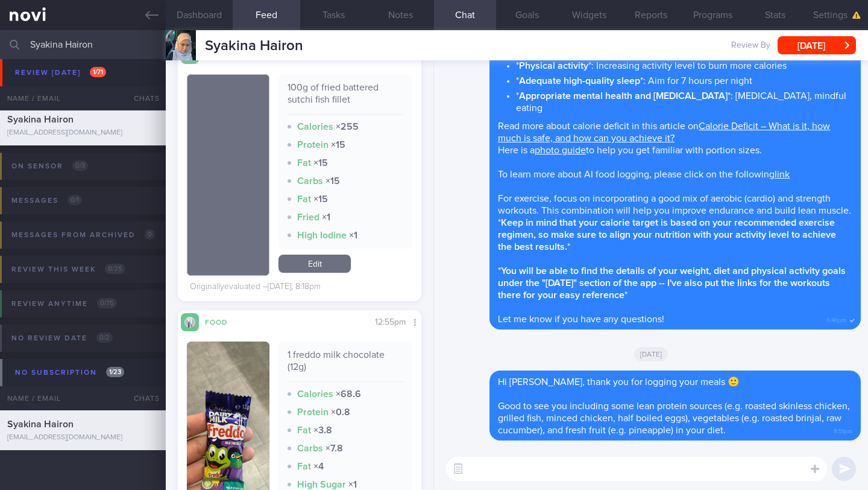 This screenshot has width=868, height=490. Describe the element at coordinates (674, 418) in the screenshot. I see `span: Good to see you including some lean protein sources (e.g. roasted skinless chicken, grilled fish,...` at that location.